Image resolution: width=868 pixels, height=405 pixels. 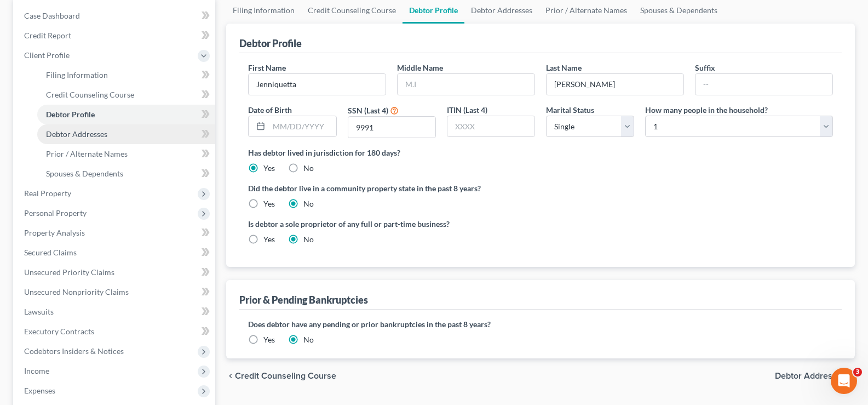 What do you see at coordinates (126, 95) in the screenshot?
I see `a: Credit Counseling Course` at bounding box center [126, 95].